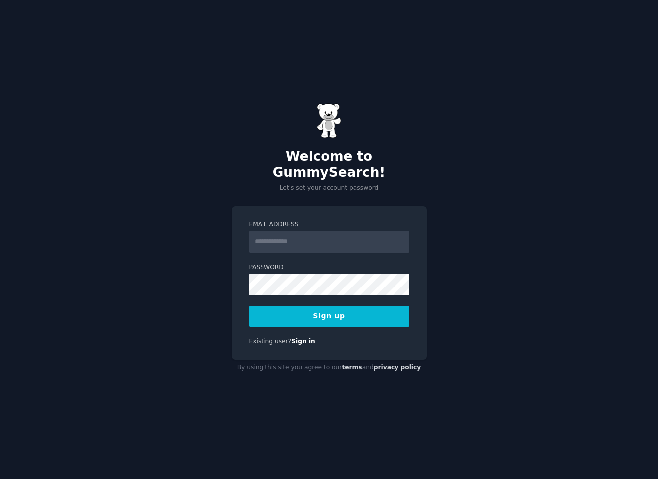 The image size is (658, 479). Describe the element at coordinates (329, 268) in the screenshot. I see `label: Password` at that location.